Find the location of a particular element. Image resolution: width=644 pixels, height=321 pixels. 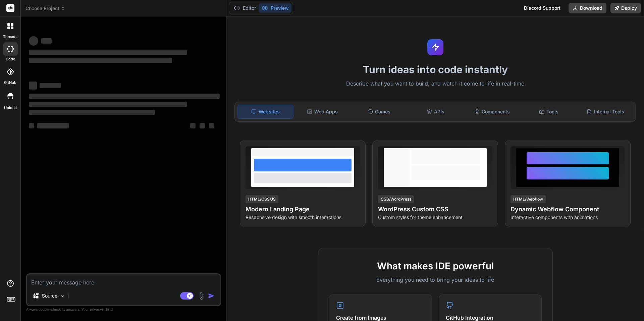

h4: Dynamic Webflow Component is located at coordinates (567, 210).